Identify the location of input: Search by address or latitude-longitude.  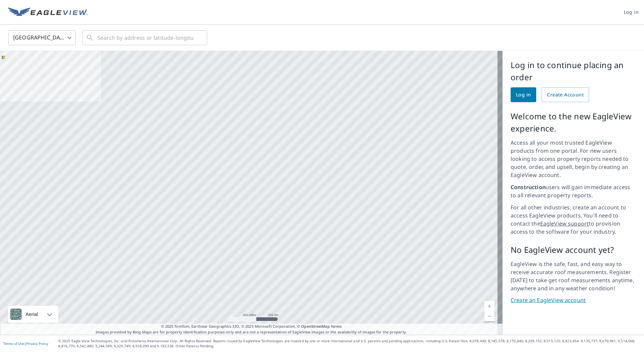
(145, 38).